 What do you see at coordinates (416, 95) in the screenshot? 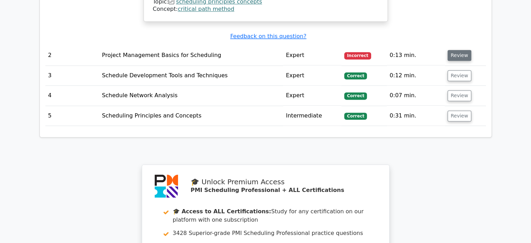
I see `td: 0:07 min.` at bounding box center [416, 95].